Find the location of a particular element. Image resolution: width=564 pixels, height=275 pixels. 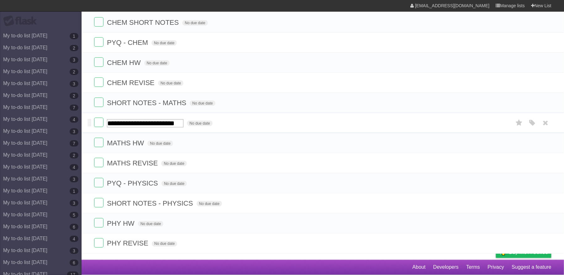

span: PHY REVISE is located at coordinates (128, 243).